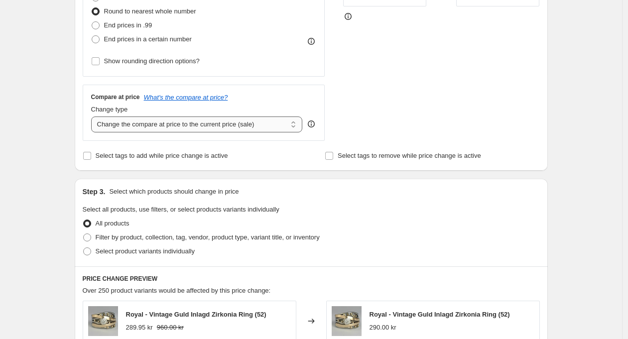 This screenshot has width=628, height=339. What do you see at coordinates (150, 11) in the screenshot?
I see `span: Round to nearest whole number` at bounding box center [150, 11].